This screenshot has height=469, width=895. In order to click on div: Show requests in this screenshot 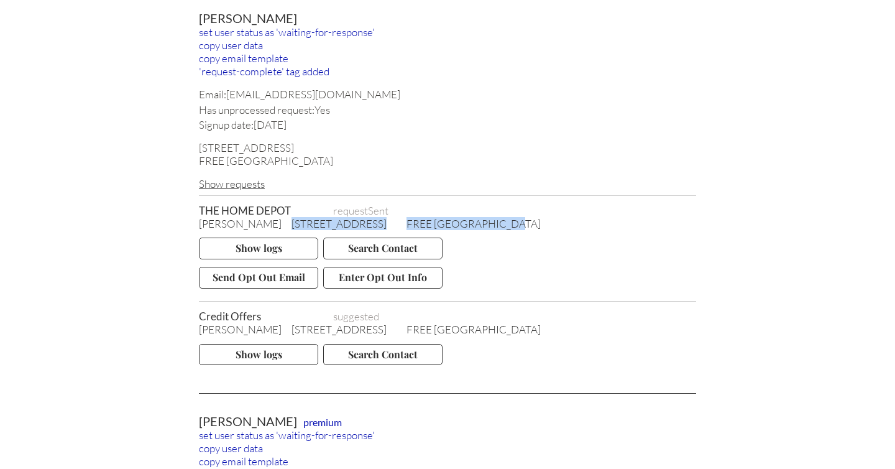, I will do `click(448, 183)`.